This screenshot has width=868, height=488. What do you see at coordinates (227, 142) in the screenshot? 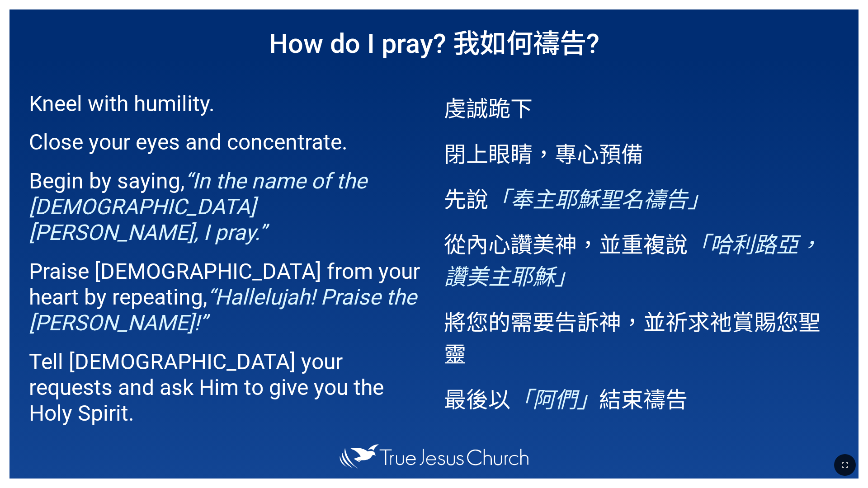
I see `p: Close your eyes and concentrate.` at bounding box center [227, 142].